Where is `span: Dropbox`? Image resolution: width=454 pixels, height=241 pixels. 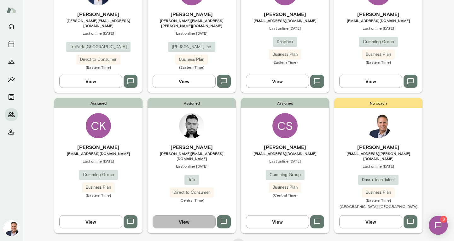
span: Dropbox is located at coordinates (285, 42).